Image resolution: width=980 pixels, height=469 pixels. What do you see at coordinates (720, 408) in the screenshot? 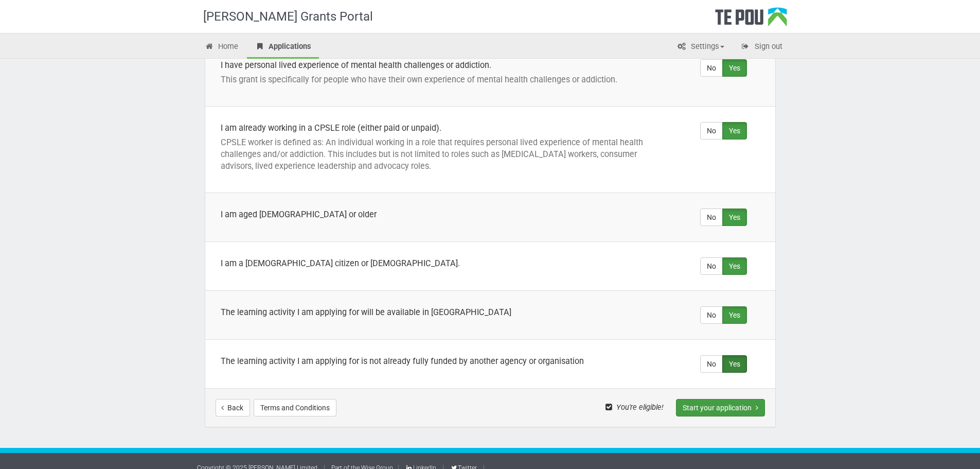
I see `button: Start your application` at bounding box center [720, 408].